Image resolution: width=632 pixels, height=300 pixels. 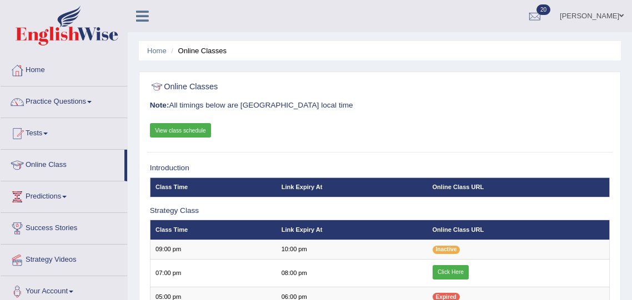 I want to click on a: Success Stories, so click(x=64, y=227).